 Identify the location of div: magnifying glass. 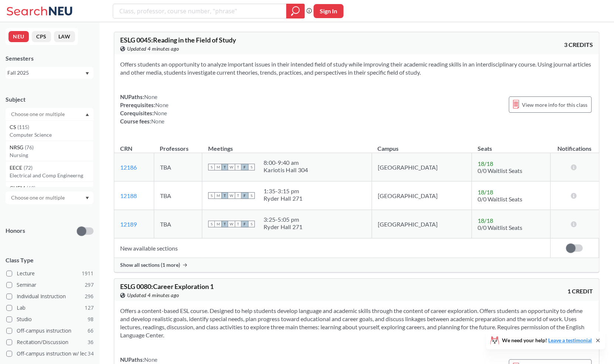
(296, 11).